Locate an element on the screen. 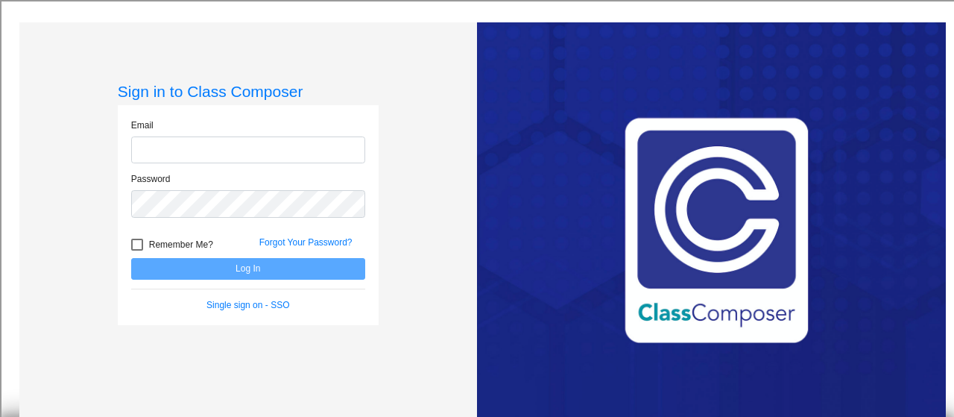 This screenshot has height=417, width=954. button: Log In is located at coordinates (248, 268).